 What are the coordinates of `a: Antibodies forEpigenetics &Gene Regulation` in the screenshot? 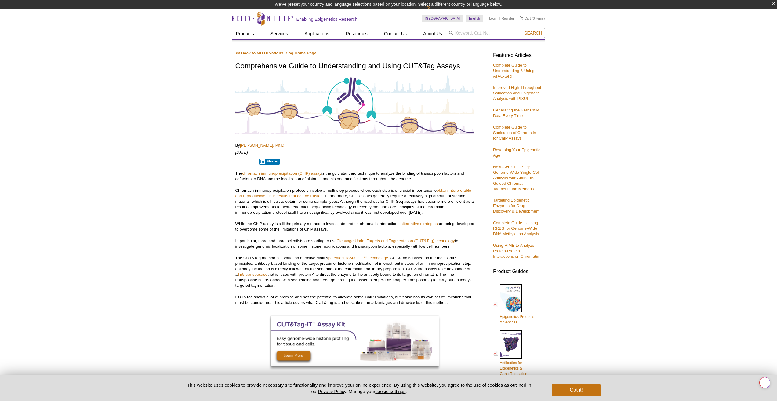 It's located at (510, 353).